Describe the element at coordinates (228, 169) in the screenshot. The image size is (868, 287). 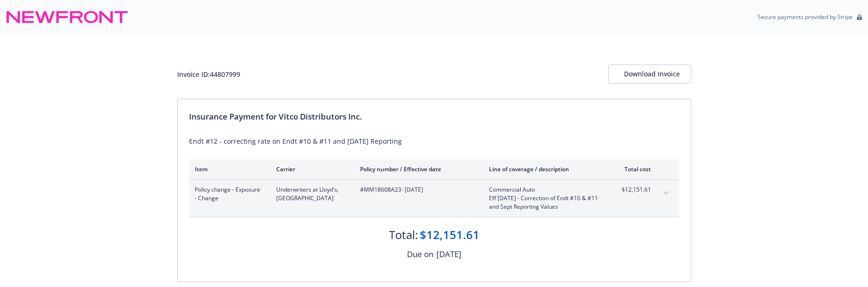
I see `div: Item` at that location.